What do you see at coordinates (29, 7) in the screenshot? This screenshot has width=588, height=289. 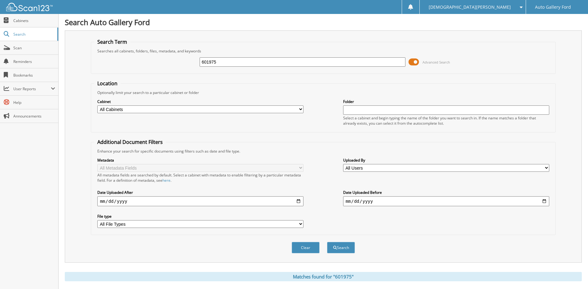 I see `img: scan123-logo-white.svg` at bounding box center [29, 7].